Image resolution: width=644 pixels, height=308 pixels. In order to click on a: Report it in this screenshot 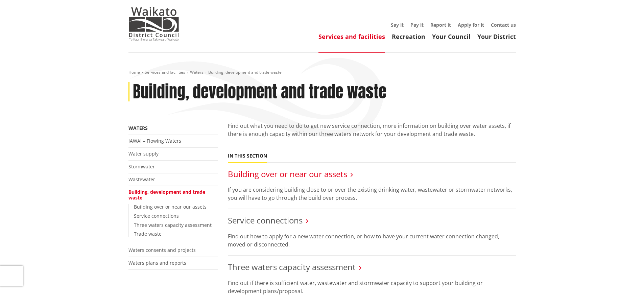, I will do `click(441, 25)`.